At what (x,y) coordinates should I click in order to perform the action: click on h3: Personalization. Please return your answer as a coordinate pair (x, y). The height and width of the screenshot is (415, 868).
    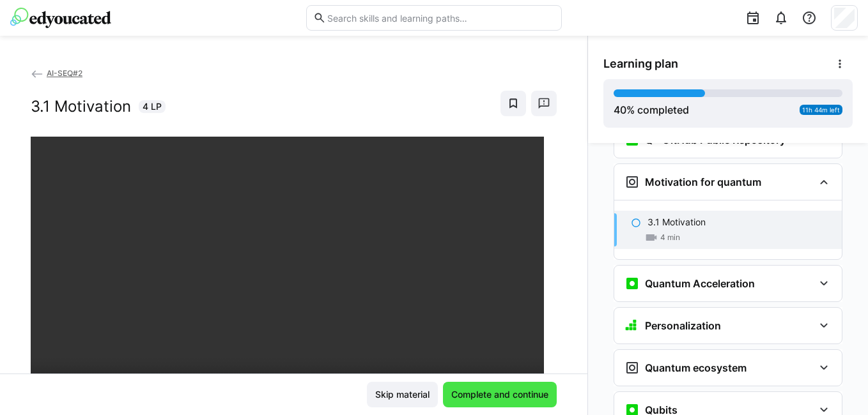
    Looking at the image, I should click on (683, 326).